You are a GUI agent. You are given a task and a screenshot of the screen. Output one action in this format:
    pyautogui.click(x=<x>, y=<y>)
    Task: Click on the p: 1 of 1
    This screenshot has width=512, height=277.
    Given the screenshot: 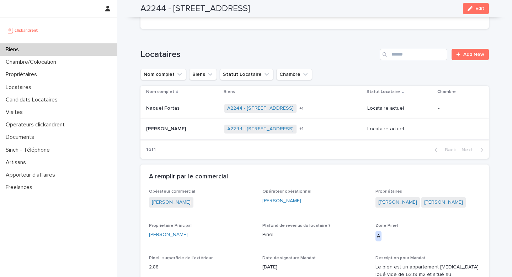 What is the action you would take?
    pyautogui.click(x=151, y=149)
    